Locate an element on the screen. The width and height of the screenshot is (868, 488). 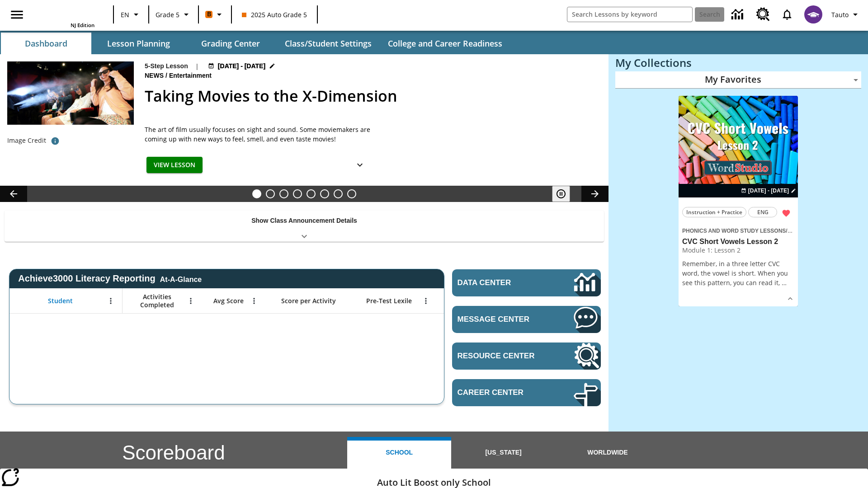
span: Achieve3000 Literacy Reporting is located at coordinates (110, 279).